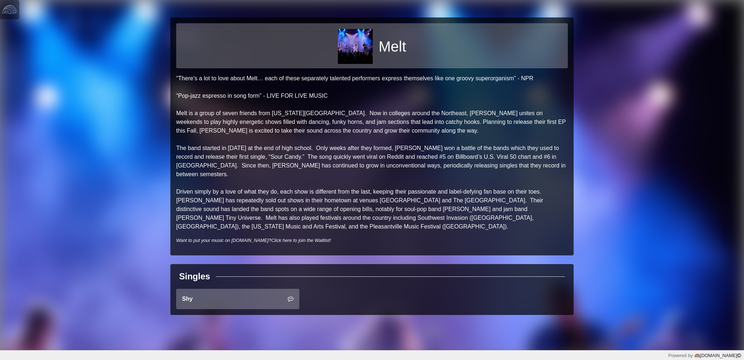  What do you see at coordinates (704, 355) in the screenshot?
I see `div: Powered by` at bounding box center [704, 355].